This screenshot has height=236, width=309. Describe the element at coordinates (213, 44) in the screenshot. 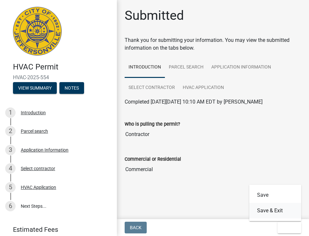

I see `div: Thank you for submitting your information. You may view the submitted information on the tabs below.` at that location.